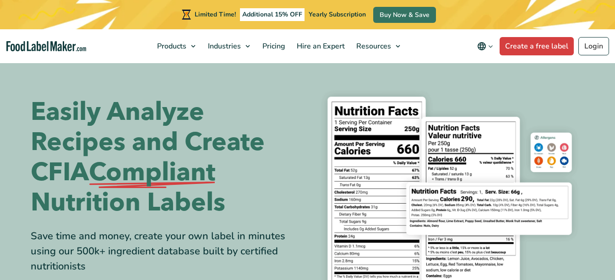 The image size is (615, 280). Describe the element at coordinates (373, 46) in the screenshot. I see `span: Resources` at that location.